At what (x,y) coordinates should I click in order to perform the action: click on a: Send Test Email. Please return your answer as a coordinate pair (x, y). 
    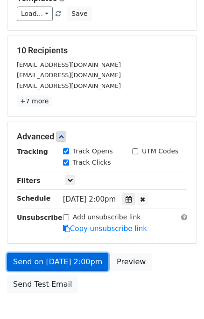
    Looking at the image, I should click on (43, 284).